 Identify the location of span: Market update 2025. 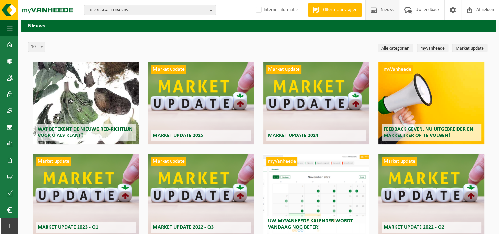
(178, 135).